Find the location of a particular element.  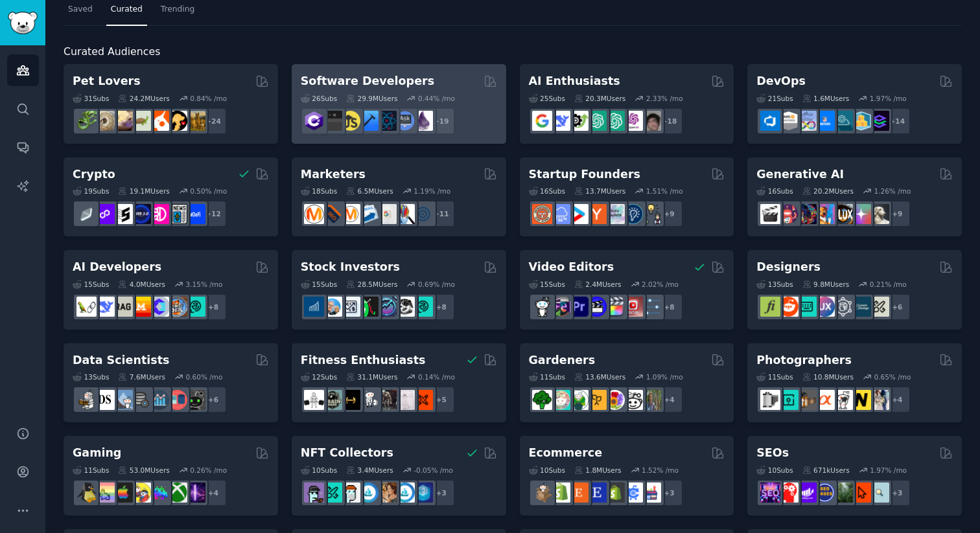

img: MachineLearning is located at coordinates (86, 400).